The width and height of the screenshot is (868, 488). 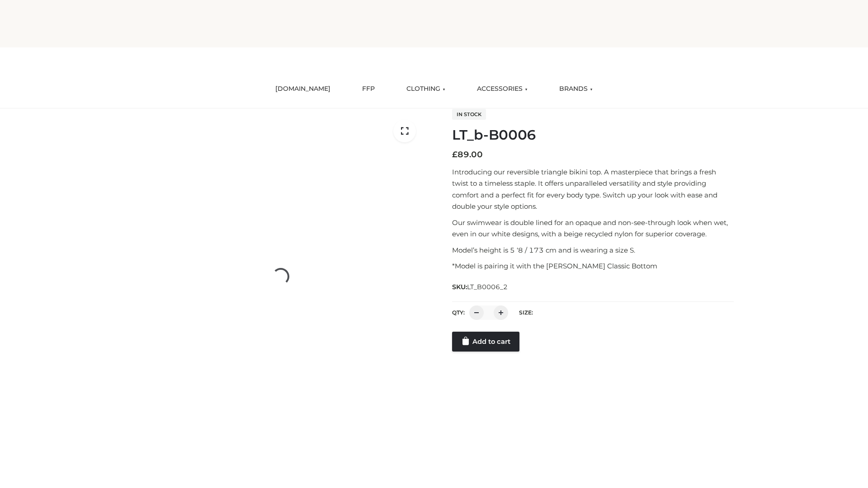 What do you see at coordinates (426, 89) in the screenshot?
I see `a: CLOTHING` at bounding box center [426, 89].